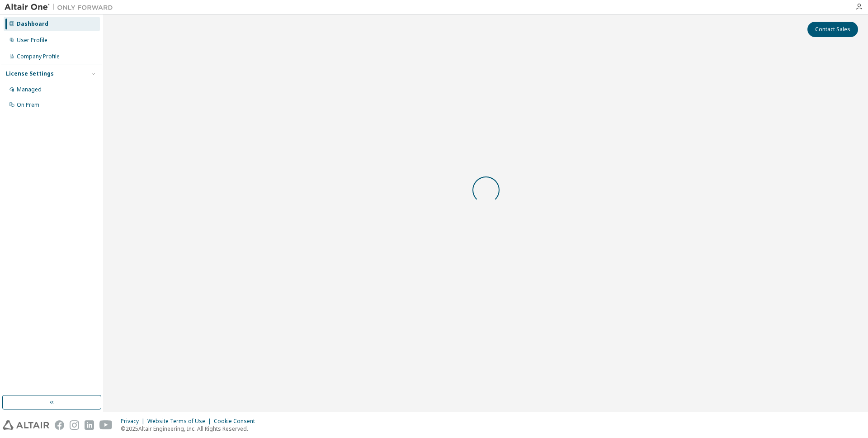 The height and width of the screenshot is (438, 868). I want to click on div: Dashboard, so click(33, 24).